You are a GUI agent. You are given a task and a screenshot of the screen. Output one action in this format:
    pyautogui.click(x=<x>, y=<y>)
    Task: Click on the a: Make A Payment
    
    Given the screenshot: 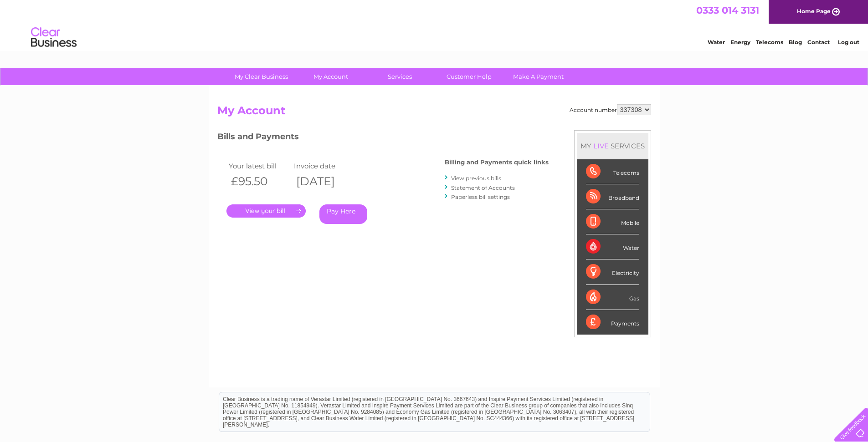 What is the action you would take?
    pyautogui.click(x=538, y=77)
    